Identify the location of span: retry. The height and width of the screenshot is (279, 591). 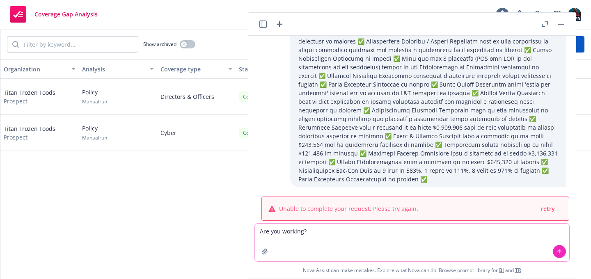
(548, 208).